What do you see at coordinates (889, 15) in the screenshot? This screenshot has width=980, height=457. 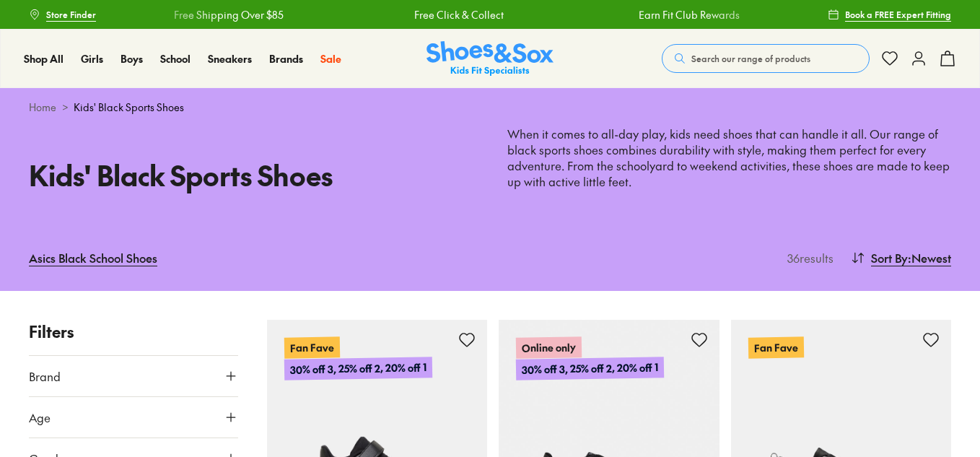 I see `a: Book a FREE Expert Fitting` at bounding box center [889, 15].